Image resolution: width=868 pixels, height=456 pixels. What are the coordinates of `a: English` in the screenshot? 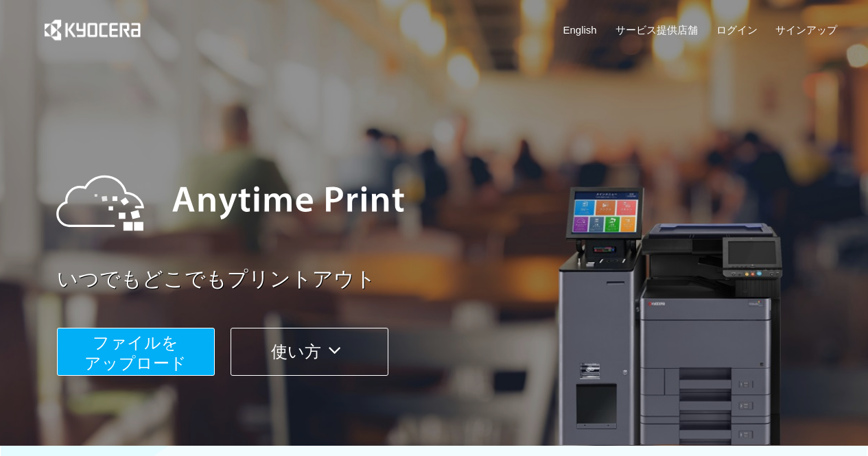 It's located at (580, 29).